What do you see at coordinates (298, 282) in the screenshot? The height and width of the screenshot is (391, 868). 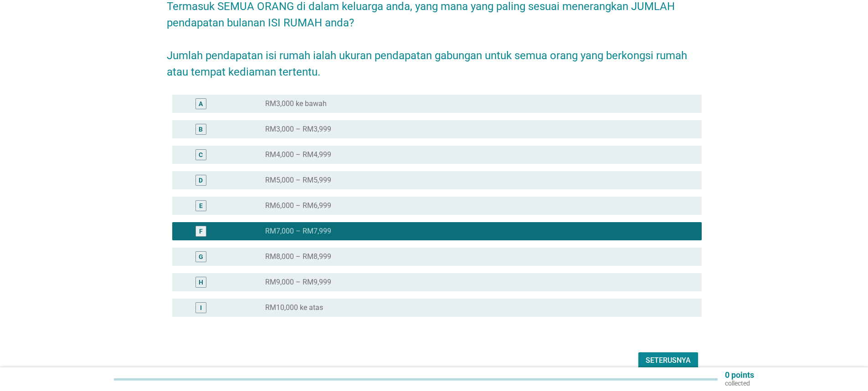 I see `label: RM9,000 – RM9,999` at bounding box center [298, 282].